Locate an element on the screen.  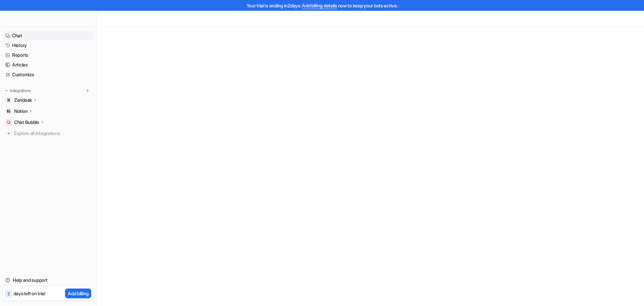
a: Help and support is located at coordinates (48, 280).